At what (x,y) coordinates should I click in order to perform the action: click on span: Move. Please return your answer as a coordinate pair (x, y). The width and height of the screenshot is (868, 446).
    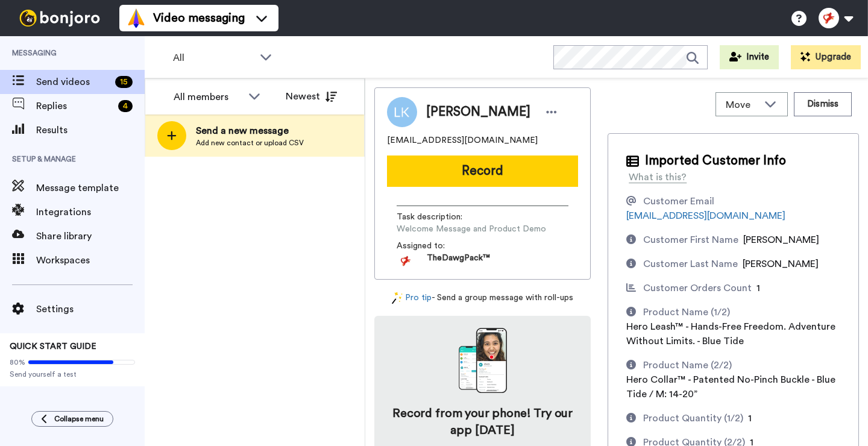
    Looking at the image, I should click on (742, 105).